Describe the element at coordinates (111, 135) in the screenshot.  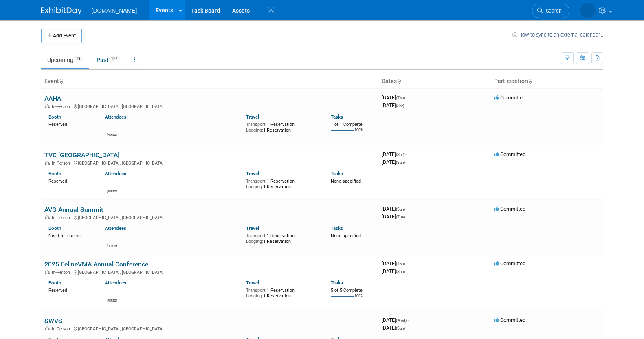
I see `div: William Forsey` at that location.